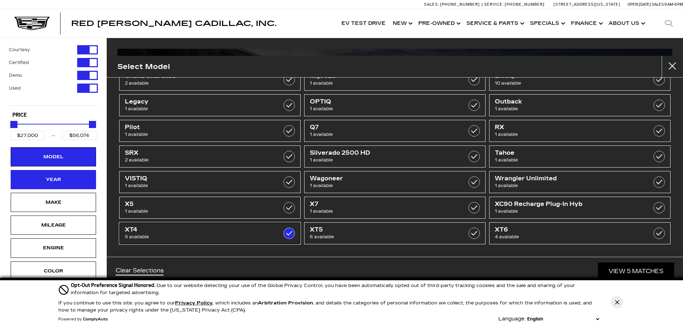 The image size is (683, 324). I want to click on span: 4 available, so click(567, 237).